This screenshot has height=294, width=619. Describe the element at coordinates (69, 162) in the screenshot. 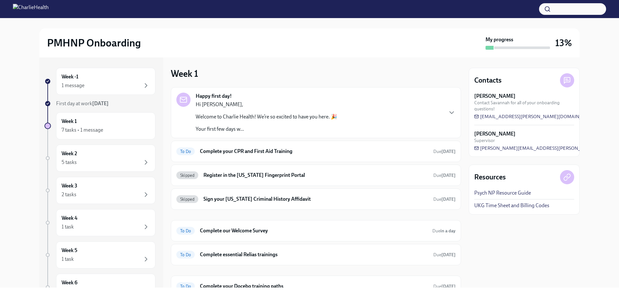

I see `div: 5 tasks` at that location.